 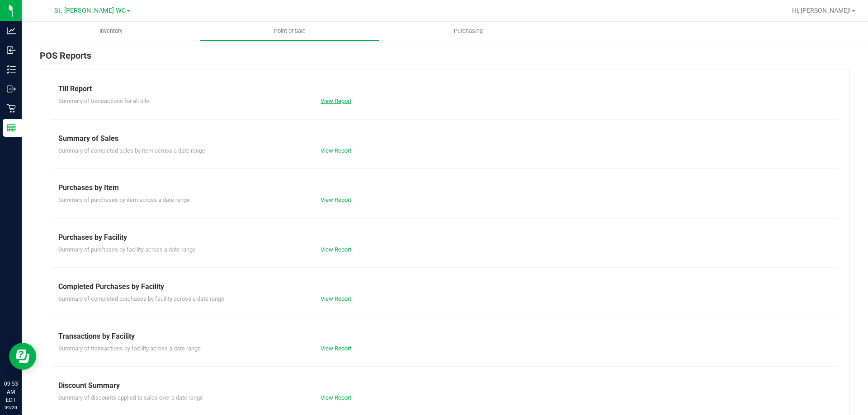 What do you see at coordinates (11, 31) in the screenshot?
I see `inline-svg: Analytics` at bounding box center [11, 31].